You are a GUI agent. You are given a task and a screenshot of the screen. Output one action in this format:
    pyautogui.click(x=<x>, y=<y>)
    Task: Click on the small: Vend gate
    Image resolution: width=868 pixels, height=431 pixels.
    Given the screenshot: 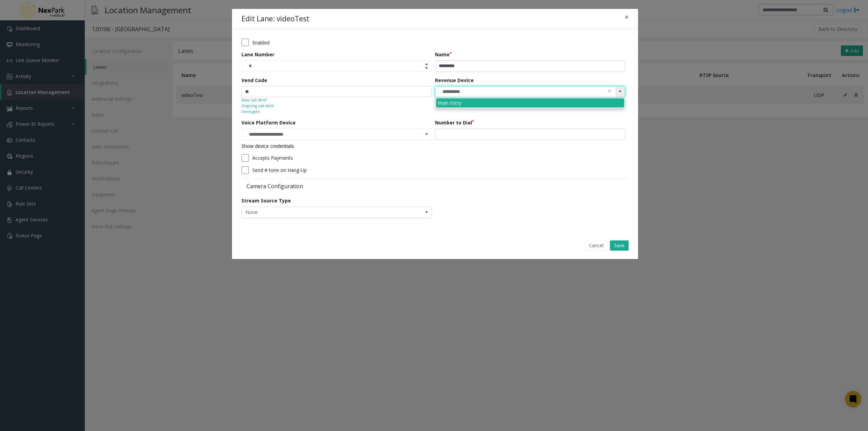 What is the action you would take?
    pyautogui.click(x=251, y=111)
    